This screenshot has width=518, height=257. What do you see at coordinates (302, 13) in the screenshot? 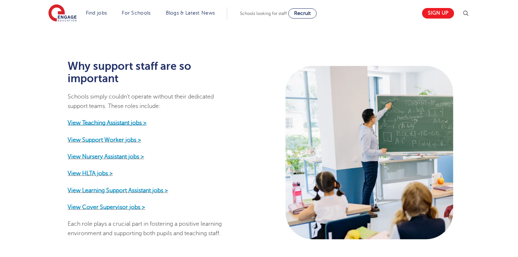
I see `a: Recruit` at bounding box center [302, 13].